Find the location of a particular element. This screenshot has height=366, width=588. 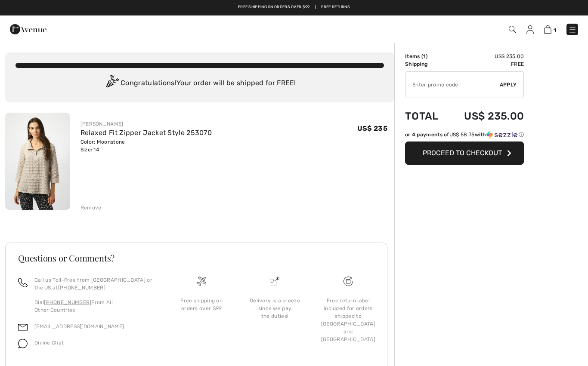

td: Free is located at coordinates (486, 64).